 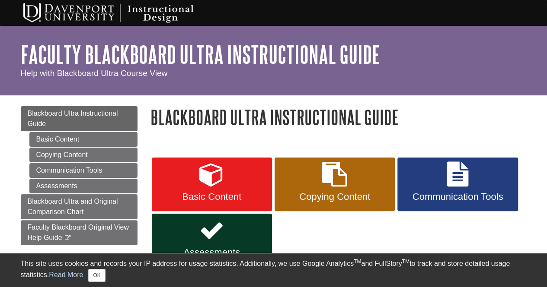 I want to click on div: This site uses cookies and records your IP address for usage statistics. Additionally, we use Goo..., so click(x=274, y=270).